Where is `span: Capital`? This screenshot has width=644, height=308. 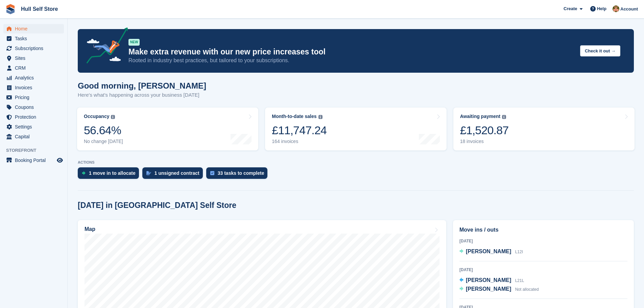 span: Capital is located at coordinates (35, 137).